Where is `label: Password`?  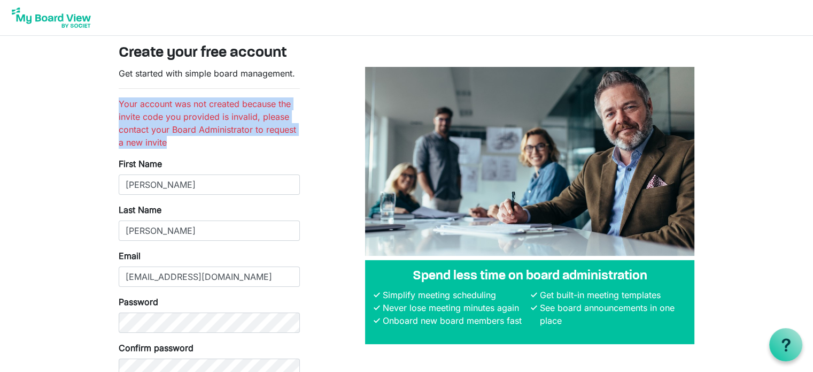 label: Password is located at coordinates (138, 301).